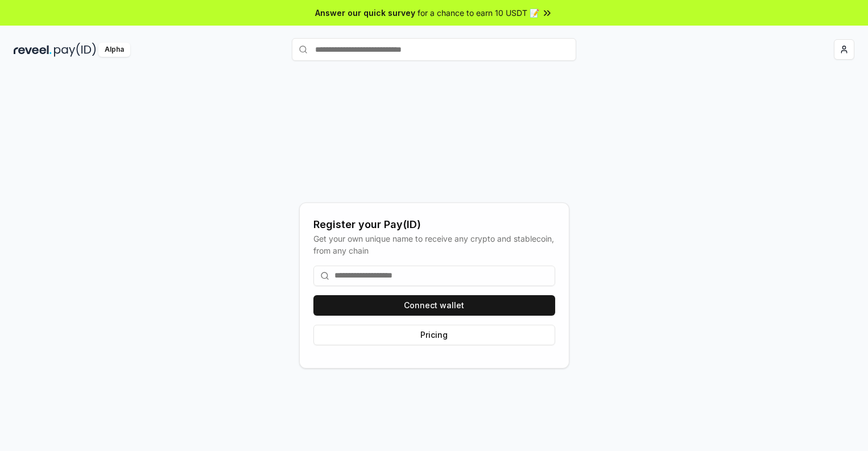 The height and width of the screenshot is (451, 868). I want to click on button: Connect wallet, so click(434, 305).